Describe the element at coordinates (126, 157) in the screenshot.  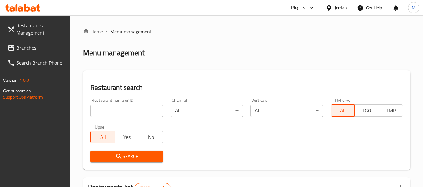
I see `span: Search` at that location.